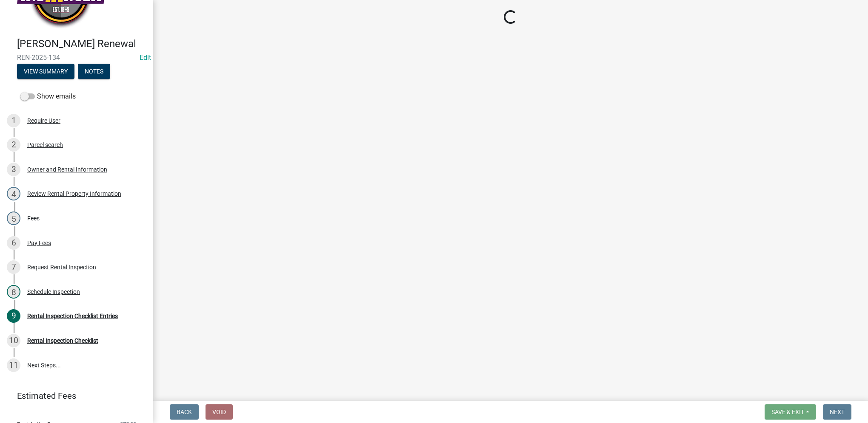 The width and height of the screenshot is (868, 423). Describe the element at coordinates (14, 365) in the screenshot. I see `div: 11` at that location.